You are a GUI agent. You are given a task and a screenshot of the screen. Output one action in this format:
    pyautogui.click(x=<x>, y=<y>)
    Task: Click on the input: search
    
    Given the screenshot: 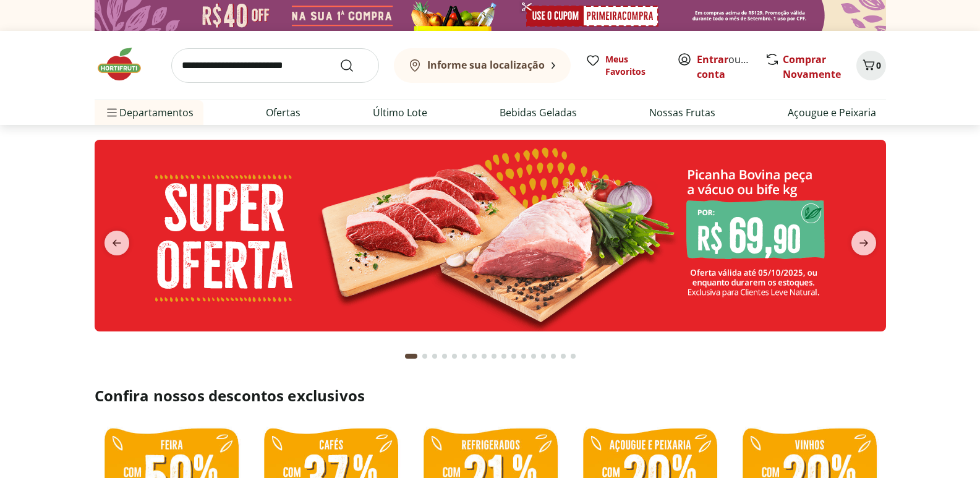 What is the action you would take?
    pyautogui.click(x=275, y=65)
    